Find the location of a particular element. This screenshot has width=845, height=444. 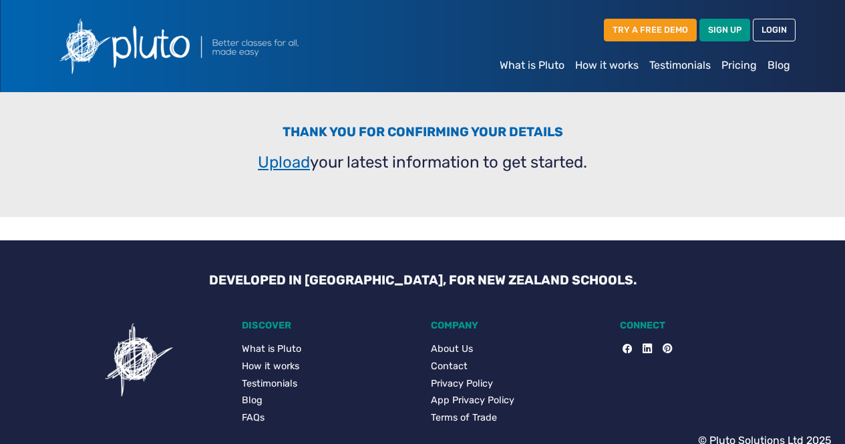

a: App Privacy Policy is located at coordinates (517, 401).